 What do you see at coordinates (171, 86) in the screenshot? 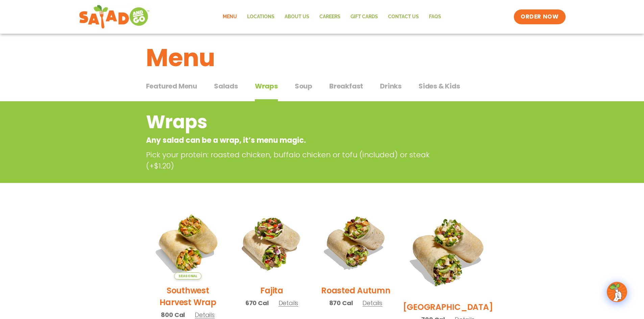
I see `span: Featured Menu` at bounding box center [171, 86].